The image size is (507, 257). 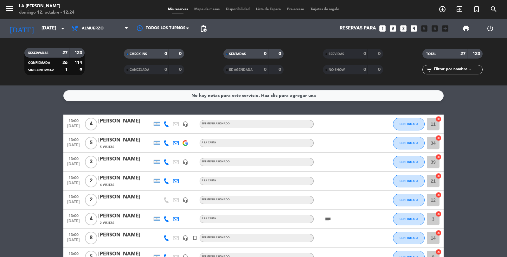 I want to click on span: 5, so click(x=91, y=143).